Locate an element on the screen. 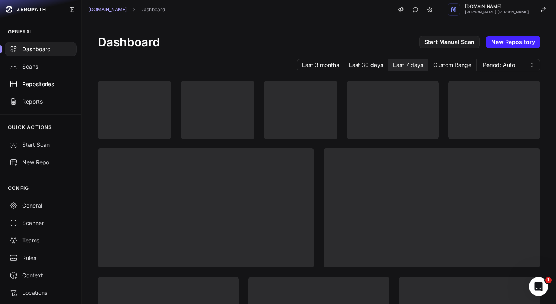  button: Last 3 months is located at coordinates (320, 65).